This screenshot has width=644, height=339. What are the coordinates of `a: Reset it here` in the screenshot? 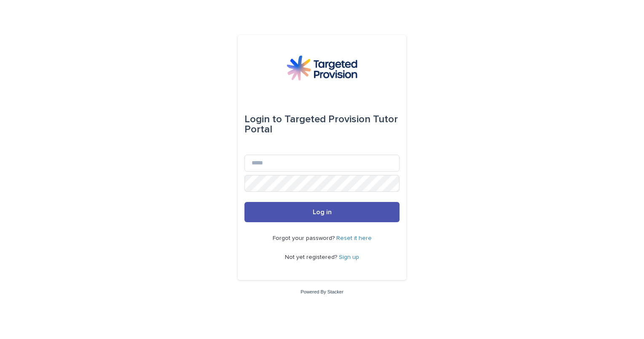 It's located at (354, 238).